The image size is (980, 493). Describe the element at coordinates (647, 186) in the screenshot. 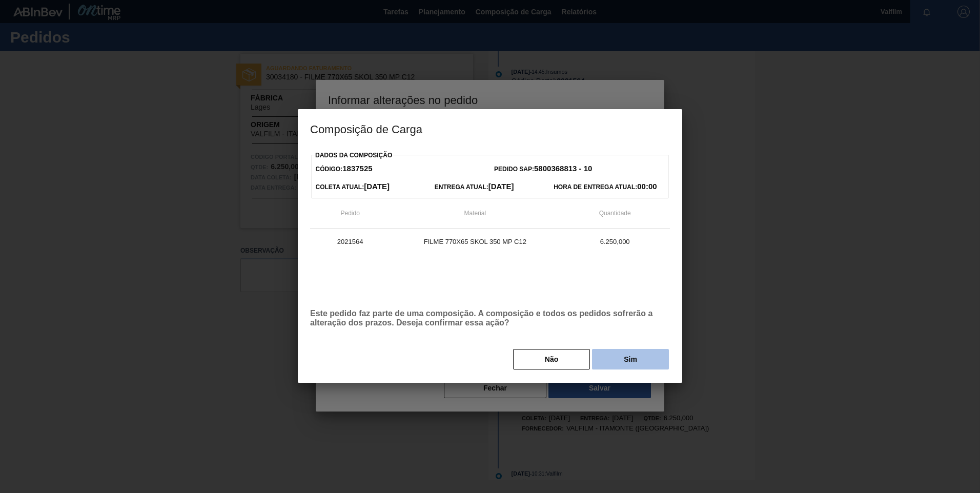

I see `strong: 00:00` at that location.